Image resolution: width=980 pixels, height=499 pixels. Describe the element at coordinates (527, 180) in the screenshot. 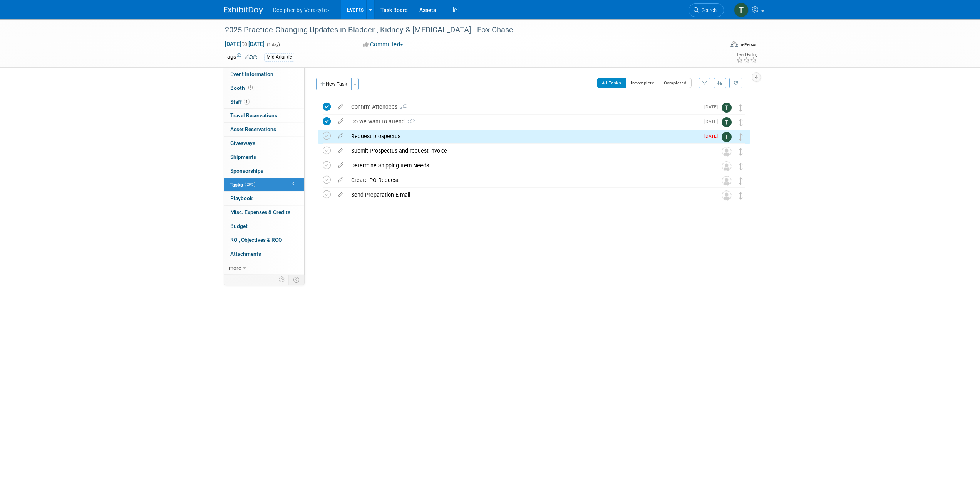

I see `div: Create PO Request` at that location.